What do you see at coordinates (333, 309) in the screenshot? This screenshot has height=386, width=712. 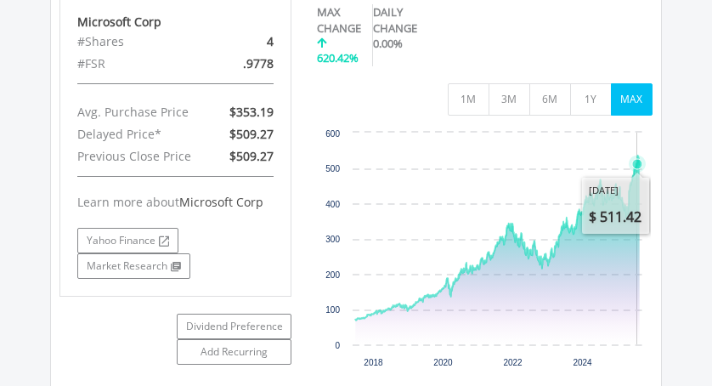 I see `text: 100` at bounding box center [333, 309].